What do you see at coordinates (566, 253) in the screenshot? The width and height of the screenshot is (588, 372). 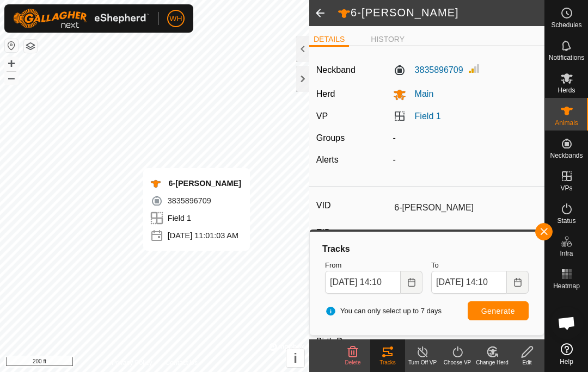 I see `span: Infra` at bounding box center [566, 253].